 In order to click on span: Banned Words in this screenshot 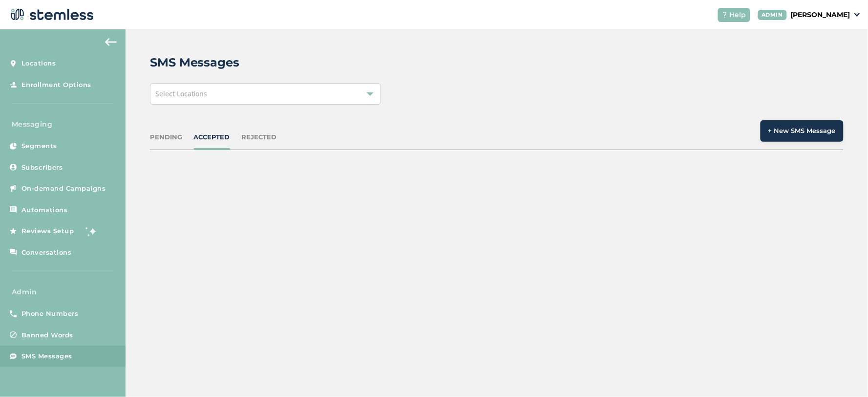, I will do `click(48, 335)`.